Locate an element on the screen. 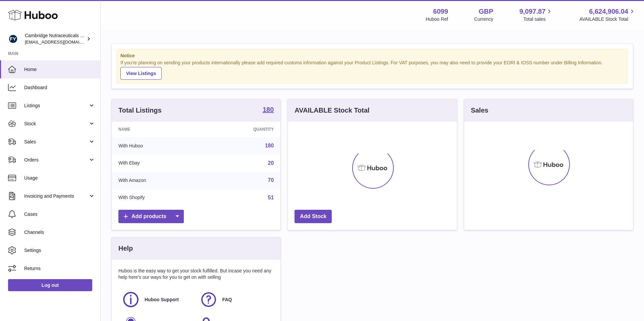 This screenshot has width=644, height=321. span: Stock is located at coordinates (56, 124).